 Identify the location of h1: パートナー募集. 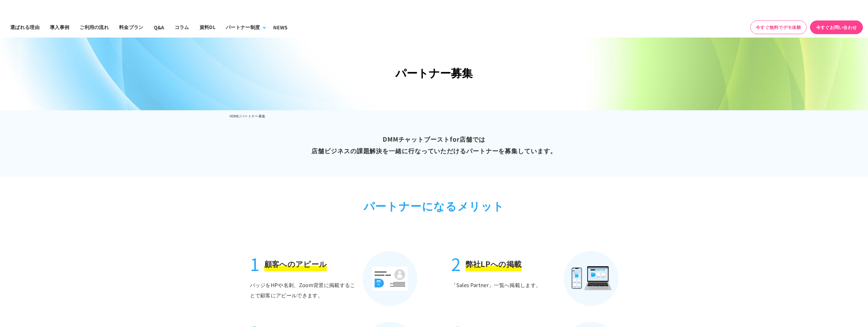
(434, 72).